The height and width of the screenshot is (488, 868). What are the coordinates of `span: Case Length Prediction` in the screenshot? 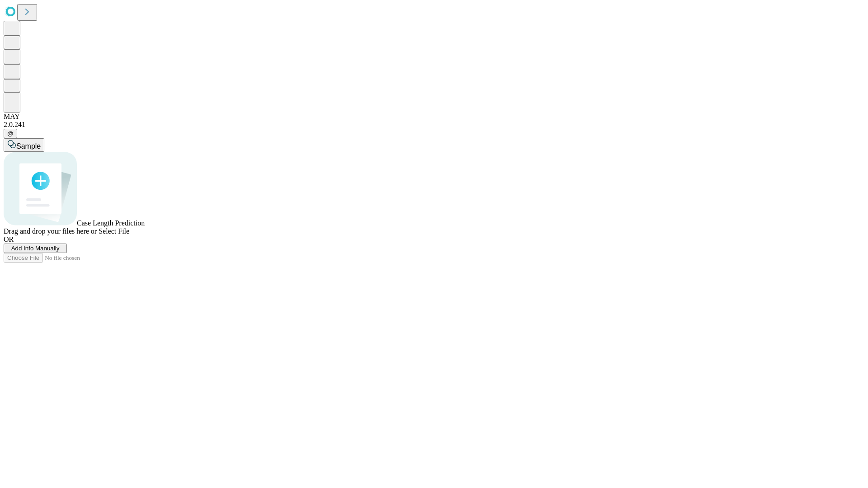 It's located at (111, 223).